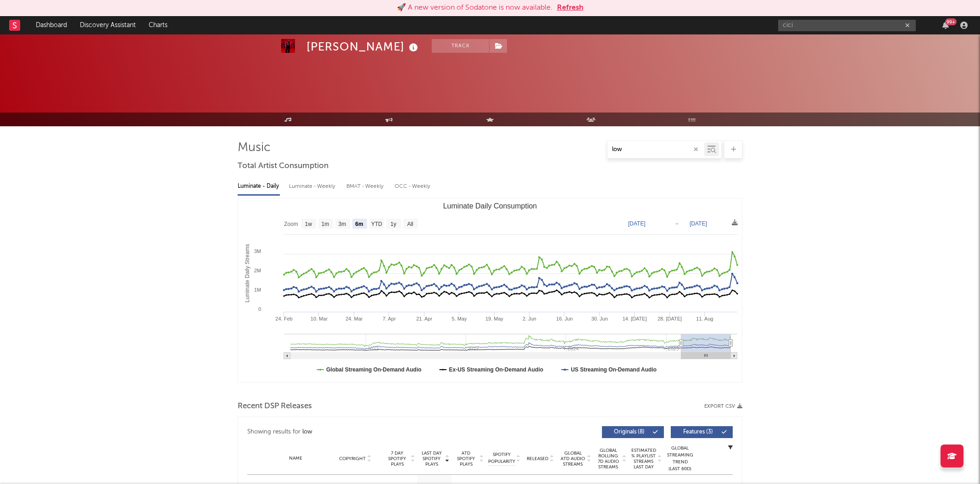 The image size is (980, 484). I want to click on div: Name, so click(295, 458).